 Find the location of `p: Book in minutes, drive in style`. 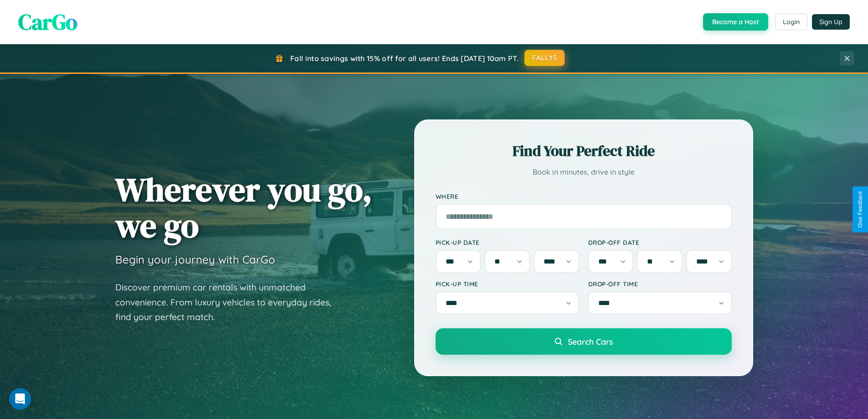

p: Book in minutes, drive in style is located at coordinates (584, 172).